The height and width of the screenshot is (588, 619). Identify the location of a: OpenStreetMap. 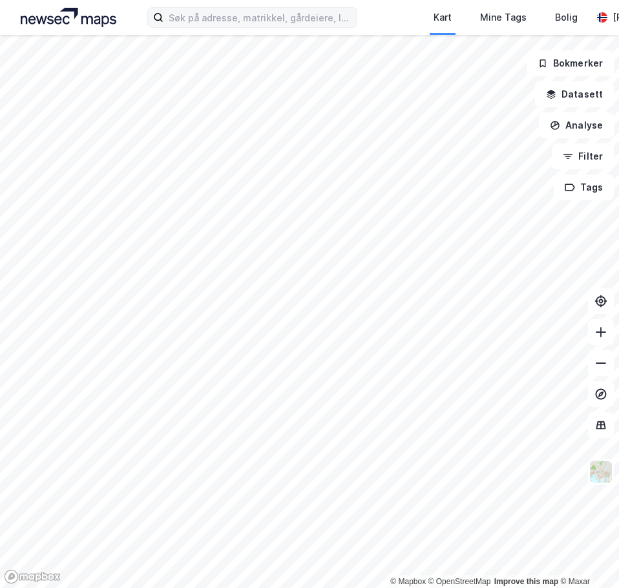
(460, 582).